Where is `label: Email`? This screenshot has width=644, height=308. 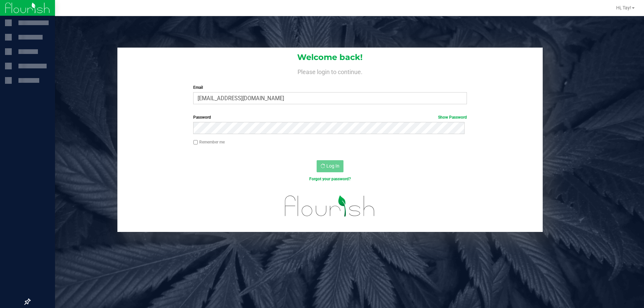
label: Email is located at coordinates (329, 87).